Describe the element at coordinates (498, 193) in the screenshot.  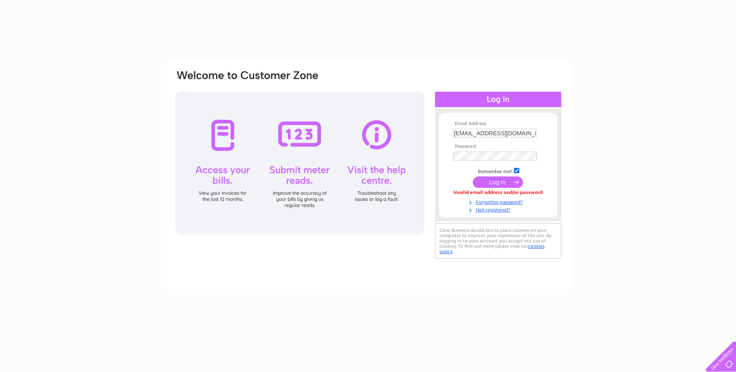
I see `div: Invalid email address and/or password` at that location.